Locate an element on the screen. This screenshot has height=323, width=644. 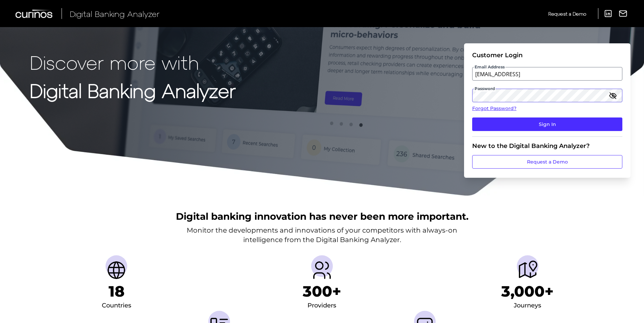
img: Providers is located at coordinates (322, 270).